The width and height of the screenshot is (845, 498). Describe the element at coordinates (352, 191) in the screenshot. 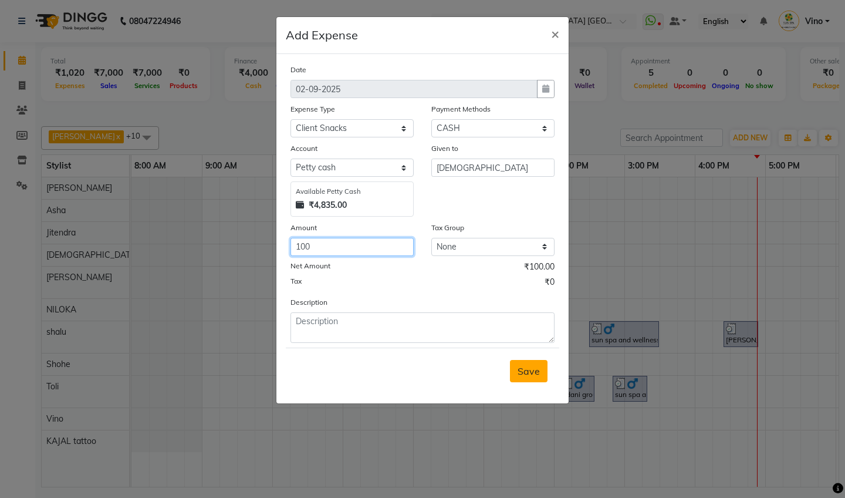

I see `div: Available Petty Cash` at that location.